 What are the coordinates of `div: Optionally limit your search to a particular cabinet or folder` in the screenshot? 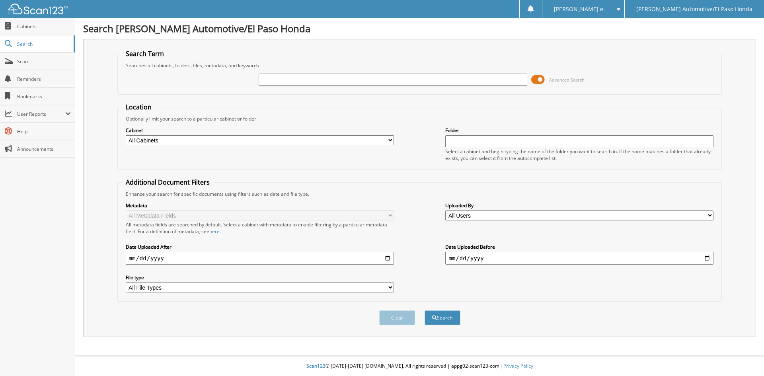 It's located at (420, 119).